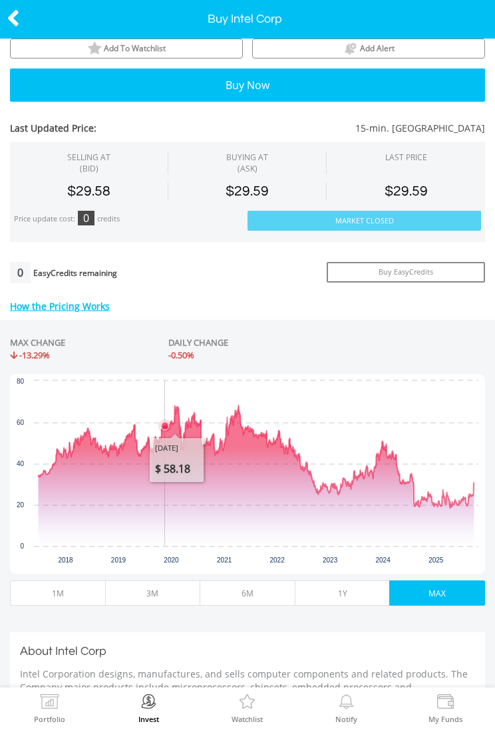  Describe the element at coordinates (247, 474) in the screenshot. I see `svg: Interactive chart` at that location.